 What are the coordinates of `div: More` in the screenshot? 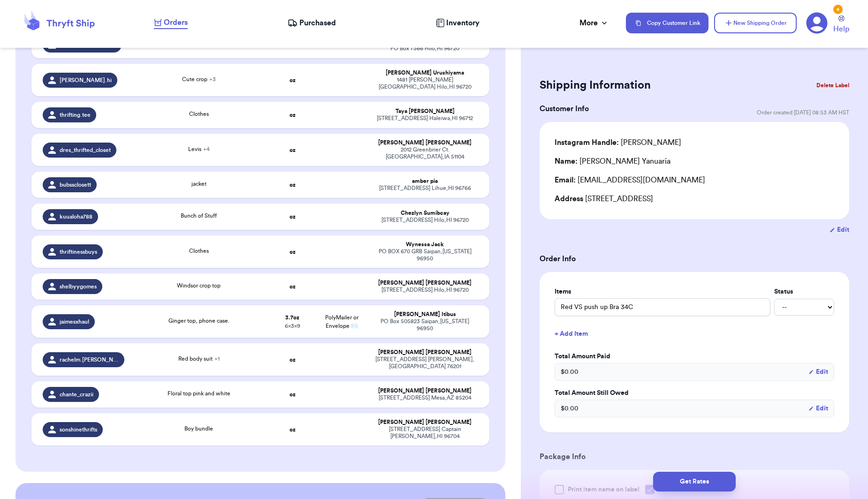 It's located at (594, 23).